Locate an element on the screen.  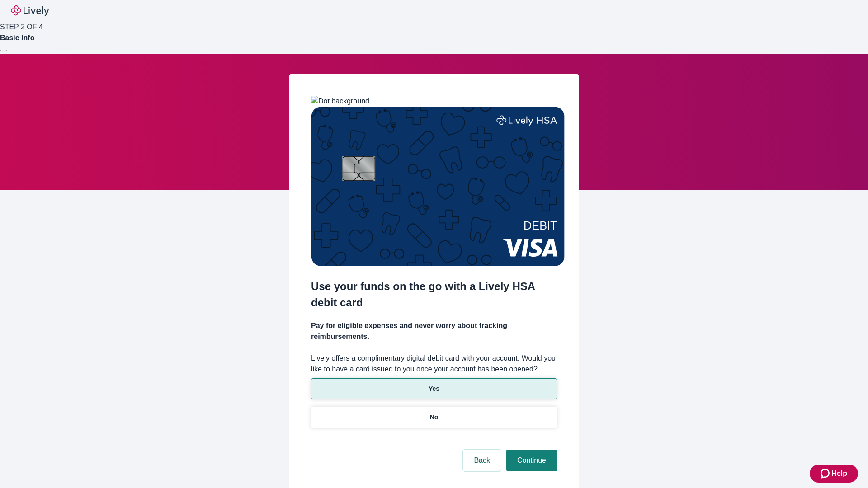
button: Zendesk support iconHelp is located at coordinates (833, 474).